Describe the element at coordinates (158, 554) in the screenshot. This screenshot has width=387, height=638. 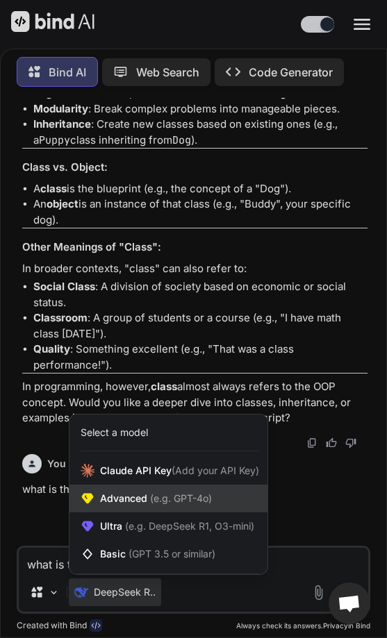
I see `span: Basic` at that location.